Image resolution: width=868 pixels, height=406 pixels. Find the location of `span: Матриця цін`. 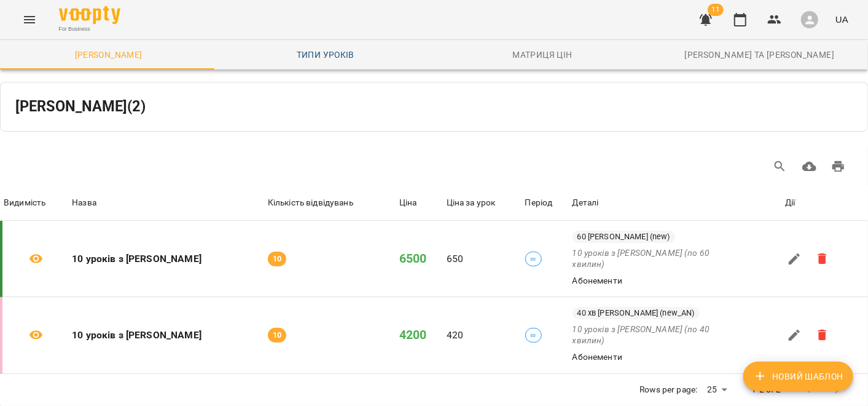

span: Матриця цін is located at coordinates (542, 54).